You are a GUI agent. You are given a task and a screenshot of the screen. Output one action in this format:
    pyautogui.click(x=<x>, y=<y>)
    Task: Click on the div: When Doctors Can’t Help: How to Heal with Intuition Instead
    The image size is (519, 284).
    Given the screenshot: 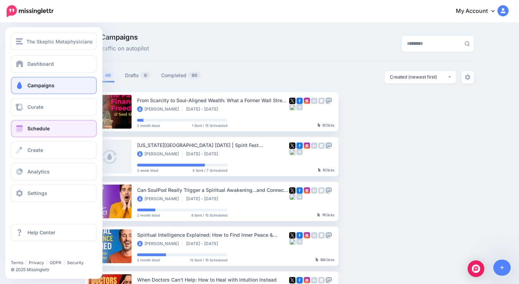 What is the action you would take?
    pyautogui.click(x=213, y=279)
    